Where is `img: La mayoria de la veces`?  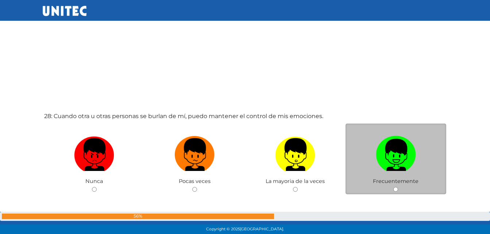
img: La mayoria de la veces is located at coordinates (295, 152).